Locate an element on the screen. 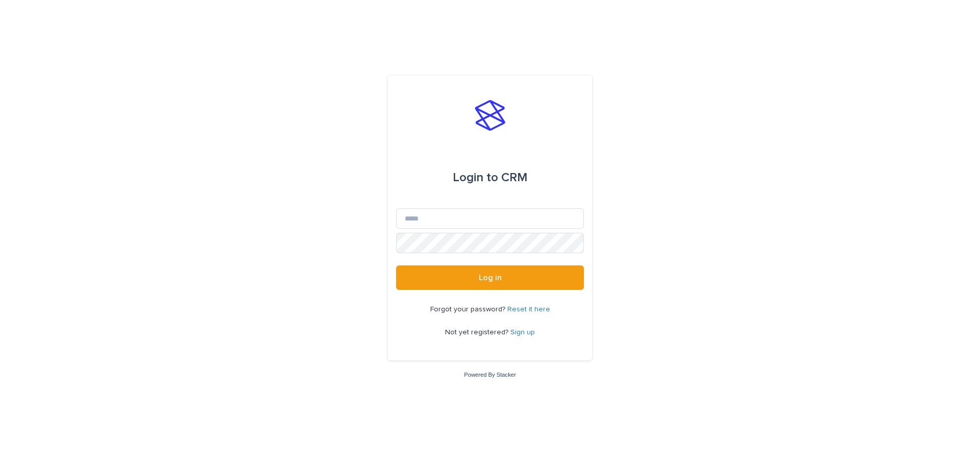  span: Forgot your password? is located at coordinates (469, 310).